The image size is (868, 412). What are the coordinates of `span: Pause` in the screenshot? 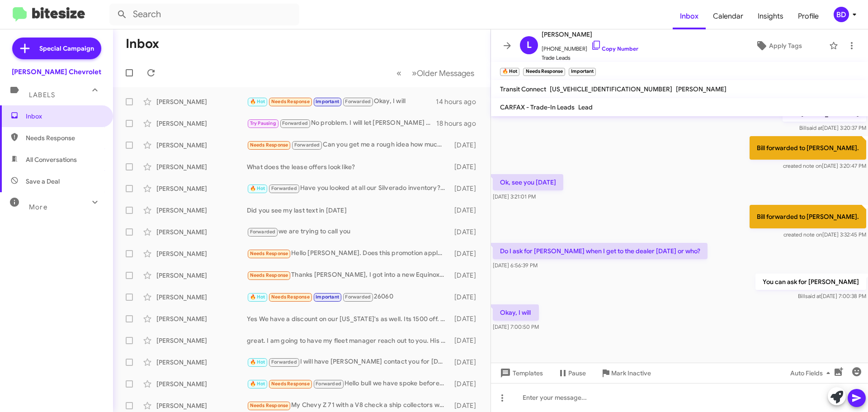 It's located at (577, 373).